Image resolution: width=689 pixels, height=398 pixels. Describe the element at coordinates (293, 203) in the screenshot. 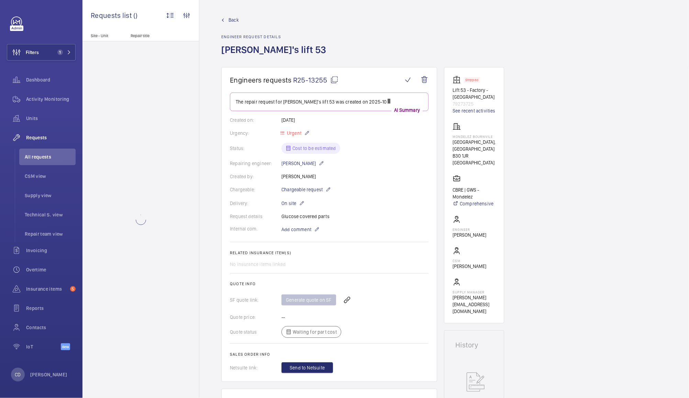

I see `p: On site` at that location.